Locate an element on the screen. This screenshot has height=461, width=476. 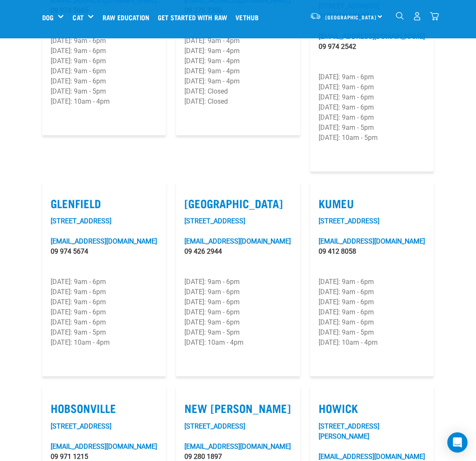
img: user.png is located at coordinates (417, 16).